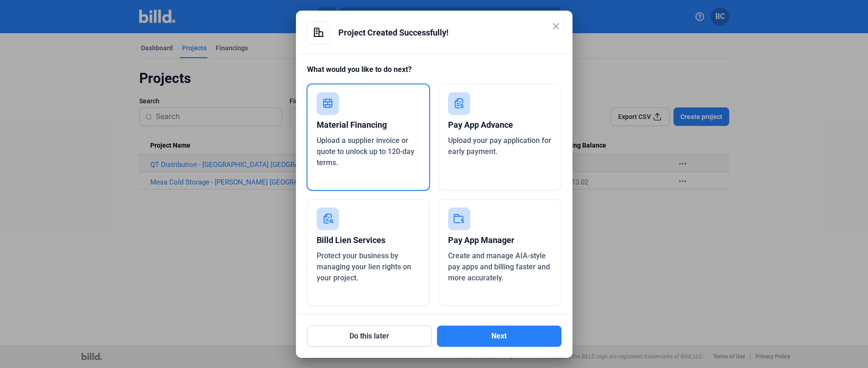 This screenshot has width=868, height=368. What do you see at coordinates (499, 336) in the screenshot?
I see `button: Next` at bounding box center [499, 336].